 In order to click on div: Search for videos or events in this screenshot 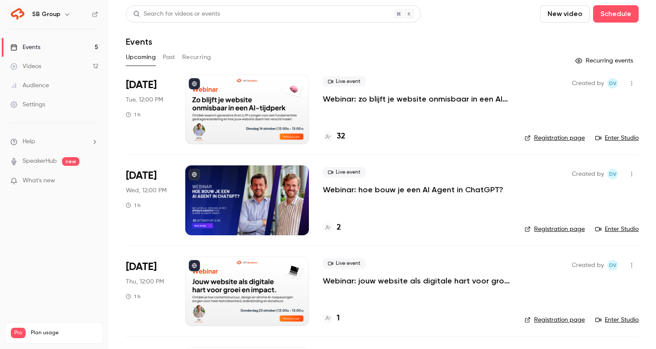, I will do `click(177, 14)`.